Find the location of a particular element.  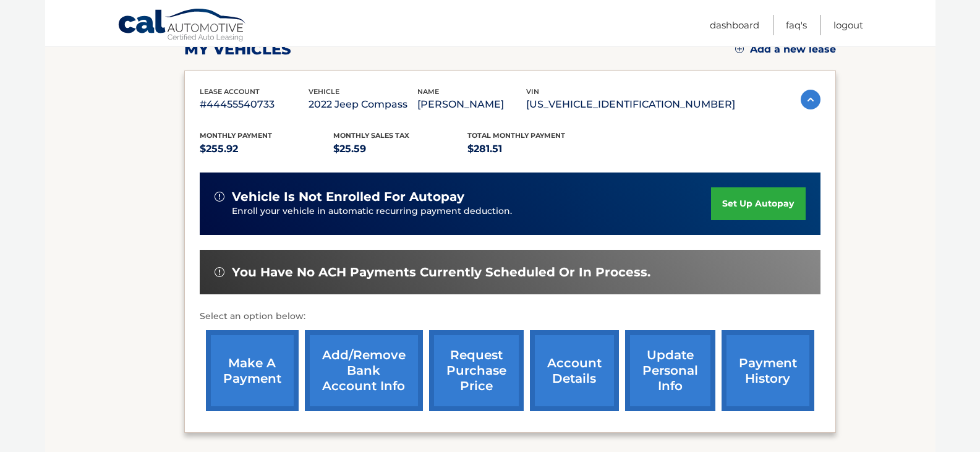

a: make a payment is located at coordinates (252, 370).